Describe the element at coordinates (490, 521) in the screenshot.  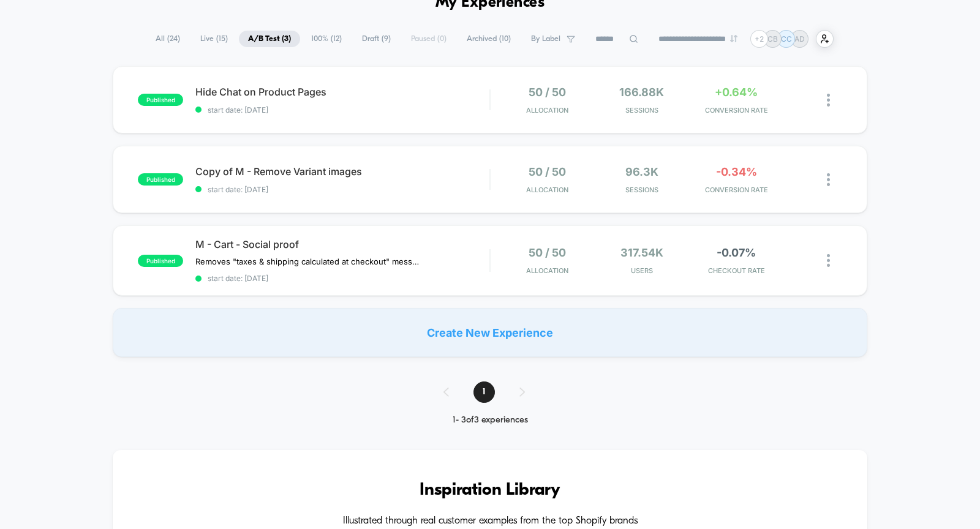
I see `h4: Illustrated through real customer examples from the top Shopify brands` at that location.